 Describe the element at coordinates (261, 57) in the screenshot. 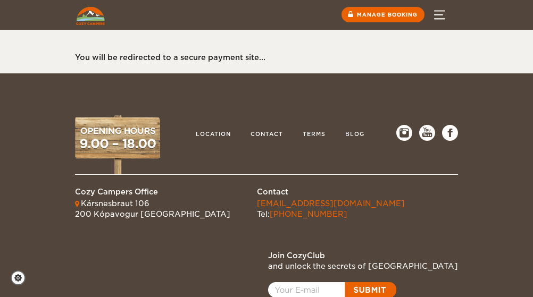

I see `div: You will be redirected to a secure payment site...` at that location.